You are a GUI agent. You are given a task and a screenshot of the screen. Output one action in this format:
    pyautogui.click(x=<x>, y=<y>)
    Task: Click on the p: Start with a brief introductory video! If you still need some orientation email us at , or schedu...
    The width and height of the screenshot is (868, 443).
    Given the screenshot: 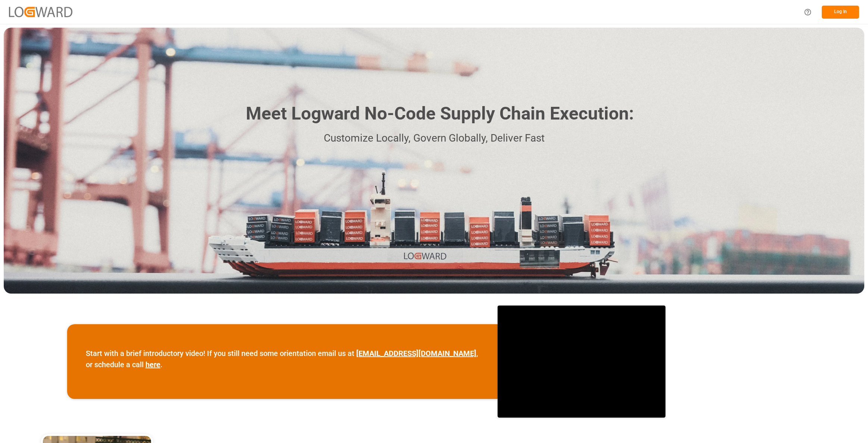 What is the action you would take?
    pyautogui.click(x=282, y=359)
    